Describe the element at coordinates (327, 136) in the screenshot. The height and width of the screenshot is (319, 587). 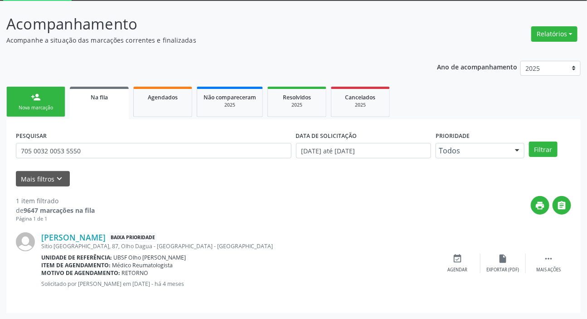
I see `label: DATA DE SOLICITAÇÃO` at that location.